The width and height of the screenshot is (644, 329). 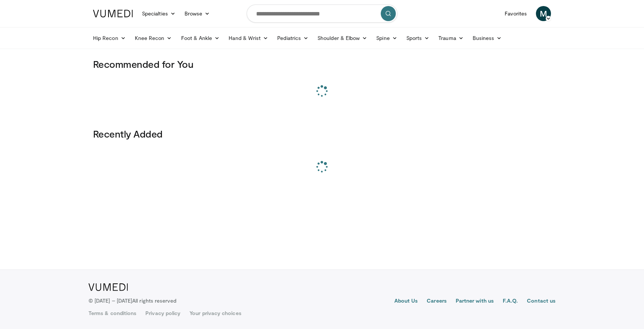 I want to click on a: About Us, so click(x=406, y=302).